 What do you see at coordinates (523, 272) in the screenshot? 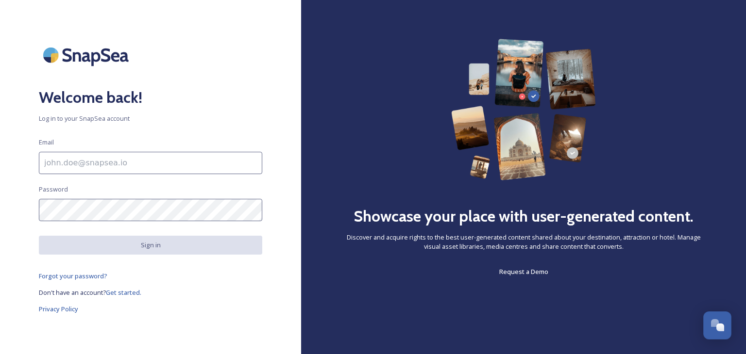
I see `a: Request a Demo` at bounding box center [523, 272].